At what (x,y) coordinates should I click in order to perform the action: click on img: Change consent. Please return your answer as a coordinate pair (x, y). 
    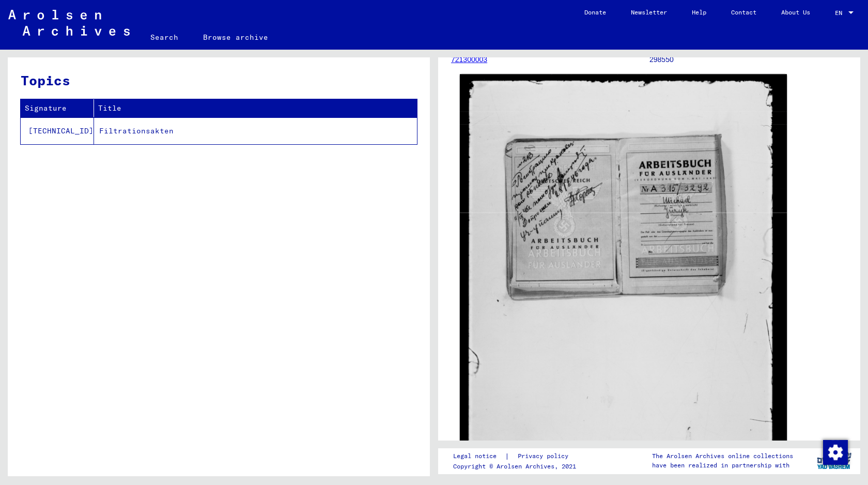
    Looking at the image, I should click on (836, 452).